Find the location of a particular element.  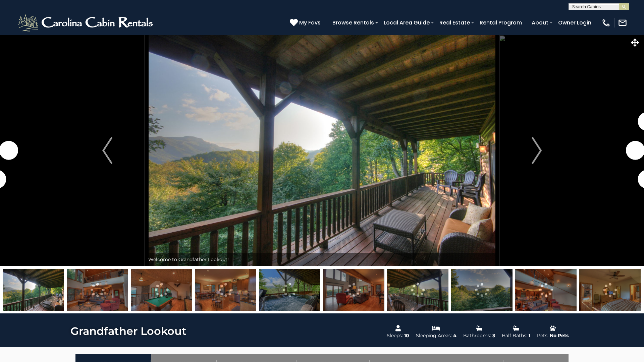

img: White-1-2.png is located at coordinates (86, 23).